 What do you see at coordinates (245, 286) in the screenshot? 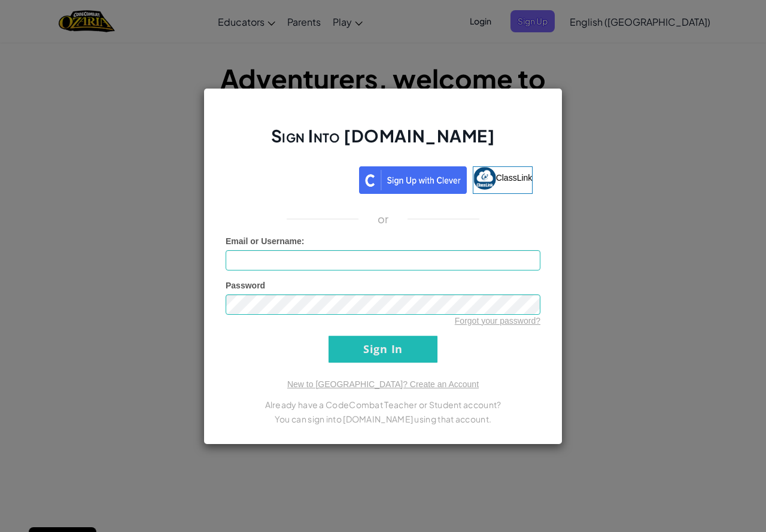
I see `span: Password` at bounding box center [245, 286].